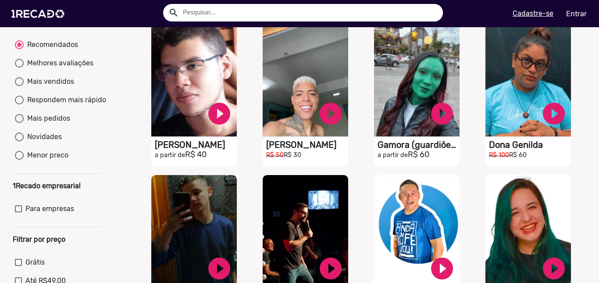  I want to click on div: Mais pedidos, so click(47, 118).